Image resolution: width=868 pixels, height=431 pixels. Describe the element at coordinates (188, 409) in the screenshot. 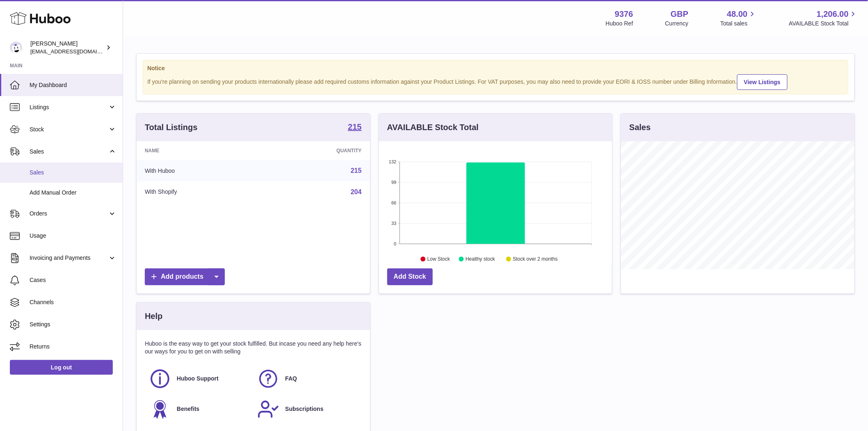

I see `span: Benefits` at that location.